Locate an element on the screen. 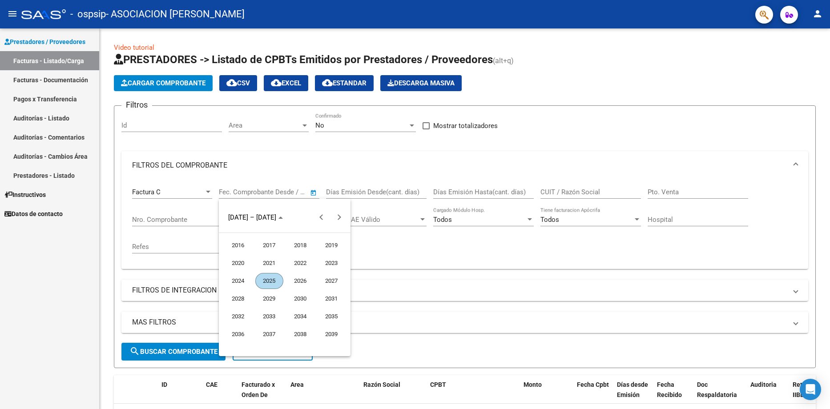 The image size is (830, 409). button: 2022 is located at coordinates (300, 263).